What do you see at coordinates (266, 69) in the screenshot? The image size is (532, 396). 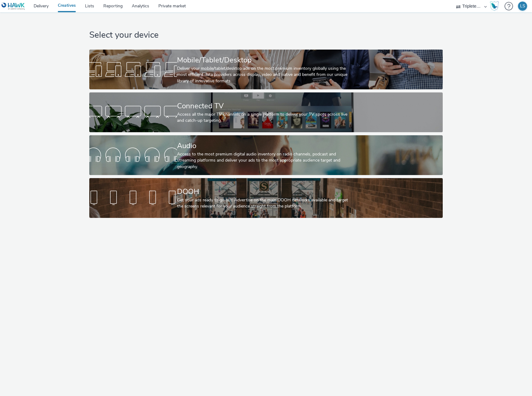 I see `a: Mobile/Tablet/DesktopDeliver your mobile/tablet/desktop ads on the most premium inventory globall...` at bounding box center [266, 69].